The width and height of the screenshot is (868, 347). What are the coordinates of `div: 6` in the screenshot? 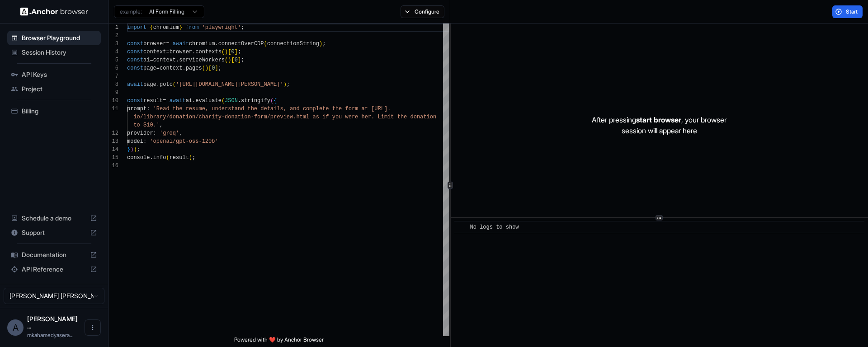 It's located at (114, 68).